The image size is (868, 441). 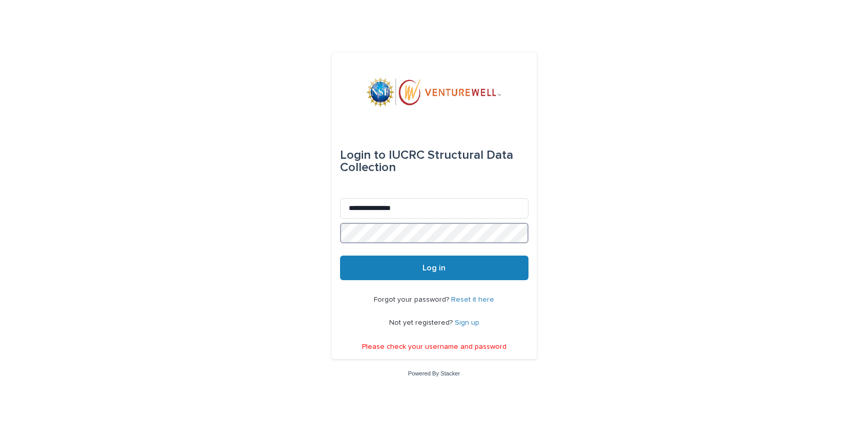 What do you see at coordinates (363, 155) in the screenshot?
I see `span: Login to` at bounding box center [363, 155].